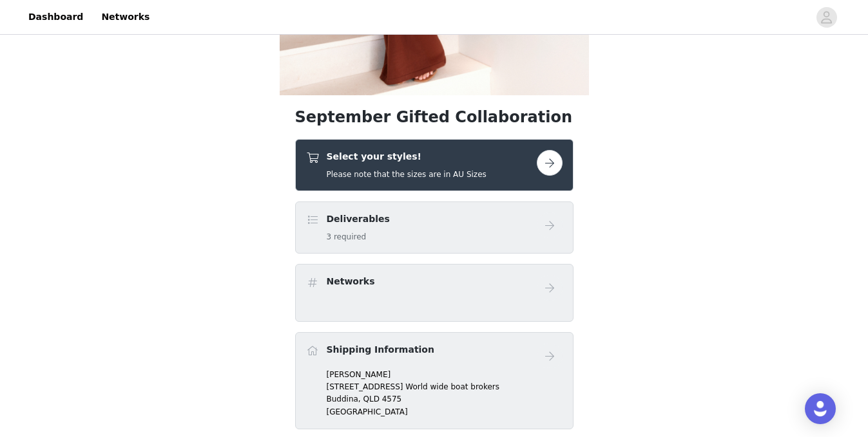 The width and height of the screenshot is (868, 437). I want to click on div: Deliverables, so click(434, 227).